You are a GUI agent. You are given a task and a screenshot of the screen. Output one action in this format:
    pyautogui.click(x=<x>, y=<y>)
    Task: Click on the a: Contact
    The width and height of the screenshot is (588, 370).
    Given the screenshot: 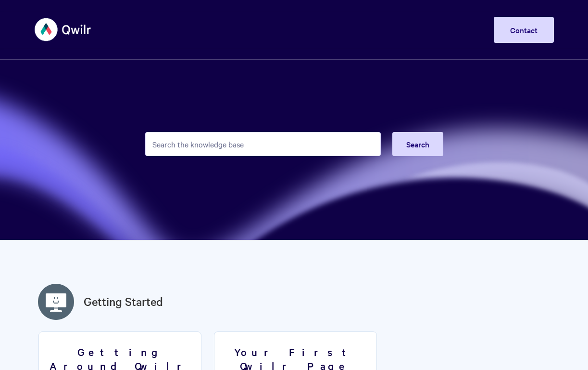 What is the action you would take?
    pyautogui.click(x=524, y=30)
    